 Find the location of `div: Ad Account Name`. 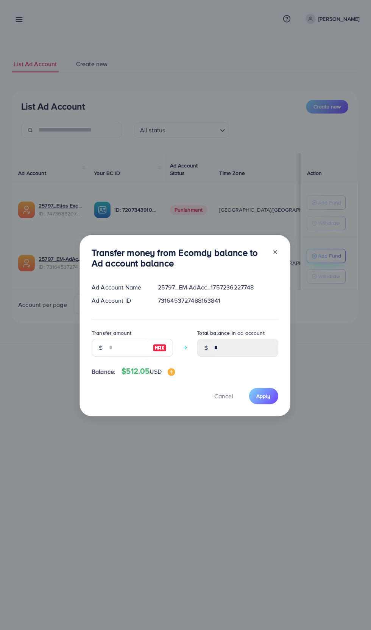

div: Ad Account Name is located at coordinates (118, 287).